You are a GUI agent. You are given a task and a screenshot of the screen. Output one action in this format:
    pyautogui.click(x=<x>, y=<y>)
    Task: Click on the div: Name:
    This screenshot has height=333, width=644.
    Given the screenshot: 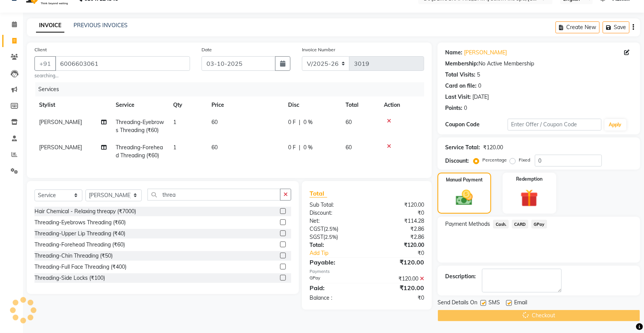 What is the action you would take?
    pyautogui.click(x=454, y=53)
    